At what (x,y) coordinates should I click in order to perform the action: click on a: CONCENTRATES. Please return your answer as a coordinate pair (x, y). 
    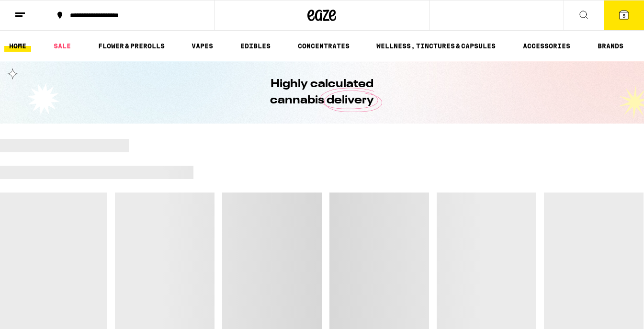
    Looking at the image, I should click on (324, 46).